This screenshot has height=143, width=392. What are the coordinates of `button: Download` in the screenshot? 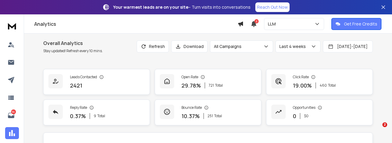 It's located at (189, 47).